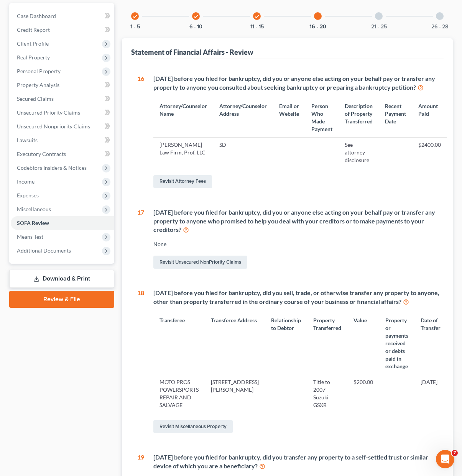 Image resolution: width=462 pixels, height=476 pixels. What do you see at coordinates (429, 117) in the screenshot?
I see `th: Amount Paid` at bounding box center [429, 117].